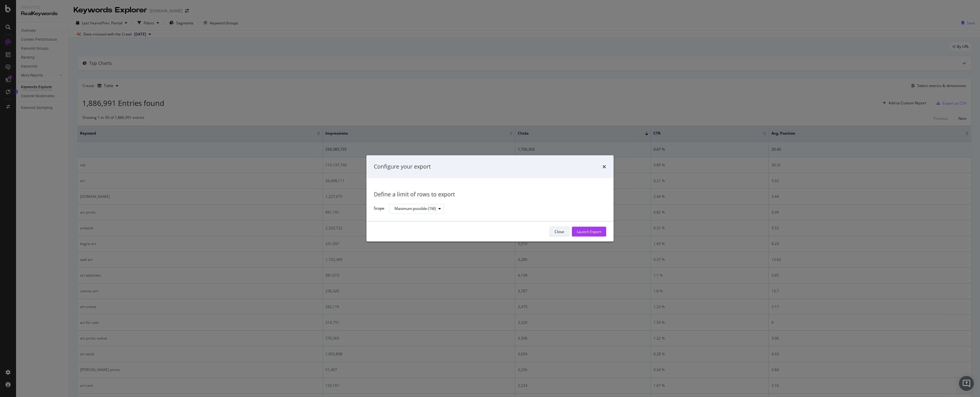 The image size is (980, 397). Describe the element at coordinates (589, 232) in the screenshot. I see `button: Launch Export` at that location.